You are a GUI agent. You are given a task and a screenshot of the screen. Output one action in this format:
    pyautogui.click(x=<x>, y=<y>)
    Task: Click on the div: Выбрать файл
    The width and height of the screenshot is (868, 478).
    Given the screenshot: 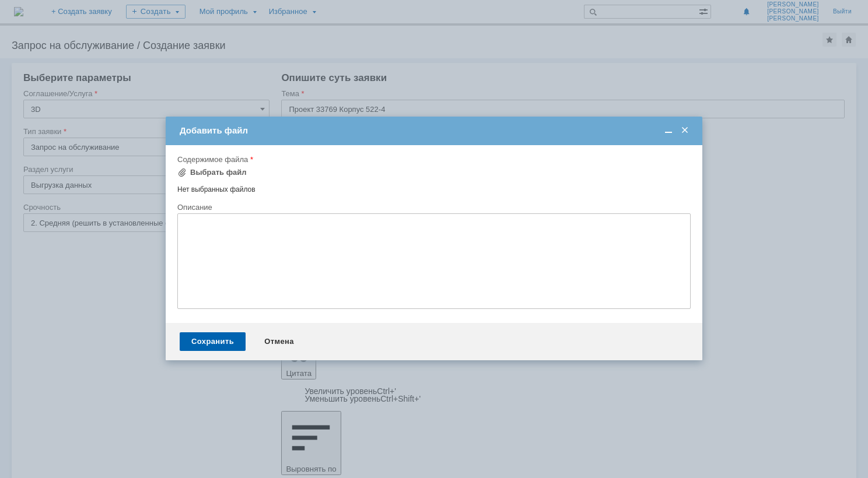 What is the action you would take?
    pyautogui.click(x=218, y=172)
    